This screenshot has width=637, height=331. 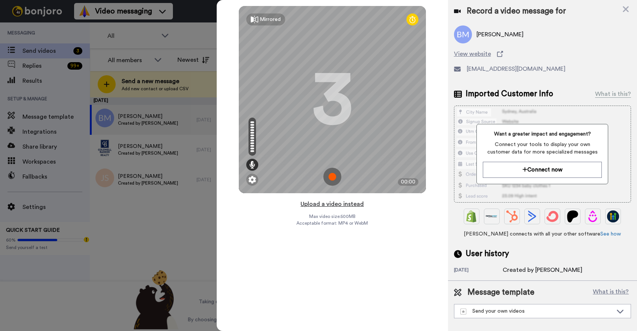 I want to click on img: demo-template.svg, so click(x=464, y=312).